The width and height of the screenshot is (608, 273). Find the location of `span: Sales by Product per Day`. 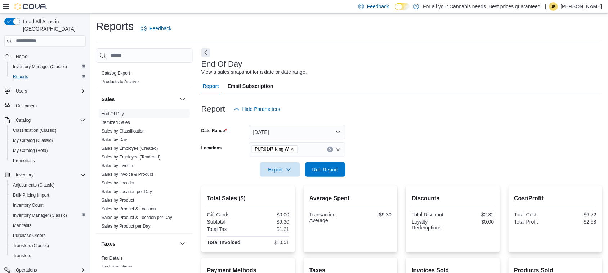

span: Sales by Product per Day is located at coordinates (126, 226).